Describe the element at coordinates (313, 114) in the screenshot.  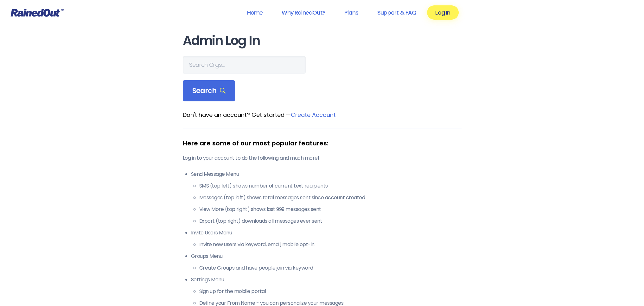
I see `a: Create Account` at that location.